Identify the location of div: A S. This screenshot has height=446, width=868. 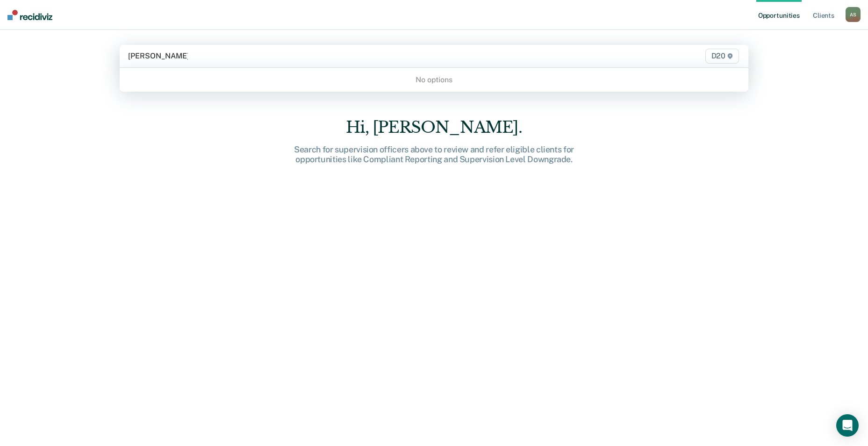
(854, 14).